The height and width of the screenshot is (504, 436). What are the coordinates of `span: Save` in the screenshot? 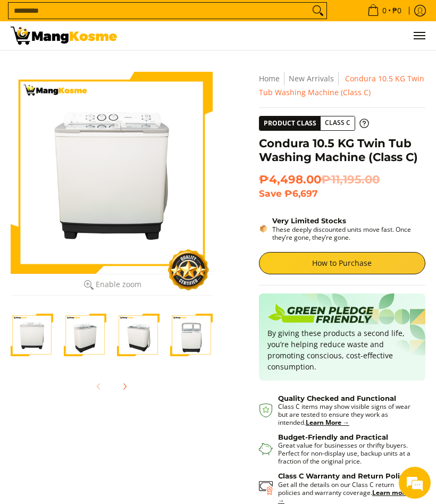 It's located at (270, 193).